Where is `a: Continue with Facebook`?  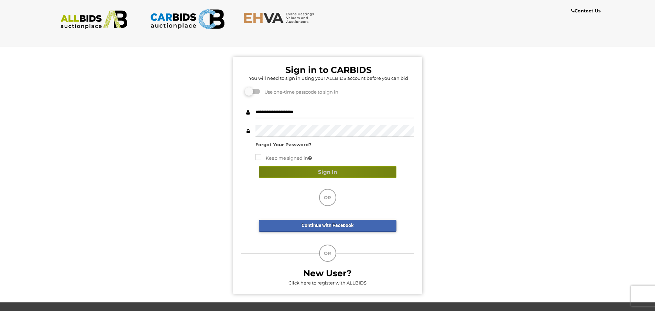 a: Continue with Facebook is located at coordinates (328, 226).